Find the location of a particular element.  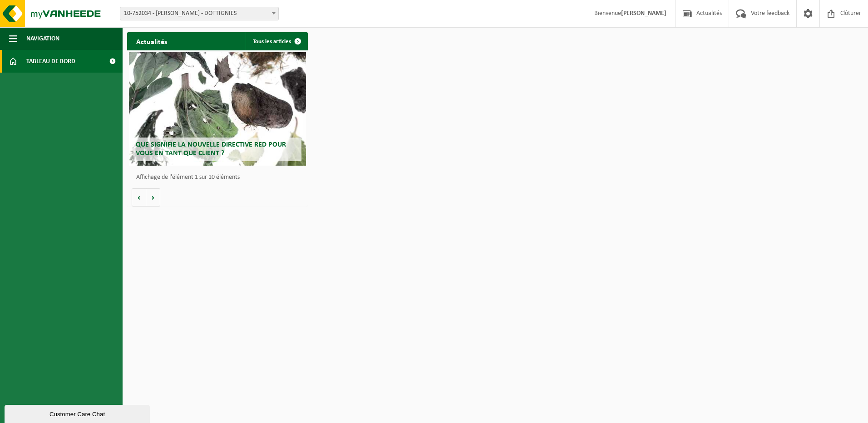

span: 10-752034 - STEPHANE SAVARINO - DOTTIGNIES is located at coordinates (199, 13).